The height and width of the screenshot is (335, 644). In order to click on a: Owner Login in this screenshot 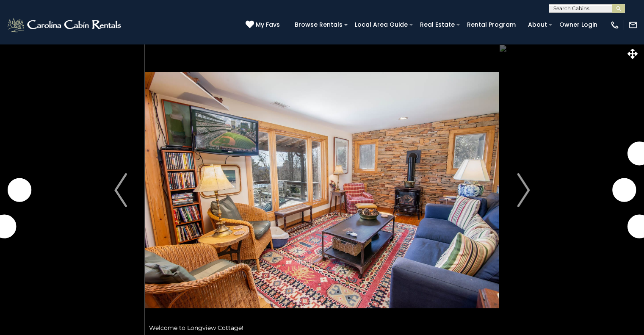, I will do `click(578, 25)`.